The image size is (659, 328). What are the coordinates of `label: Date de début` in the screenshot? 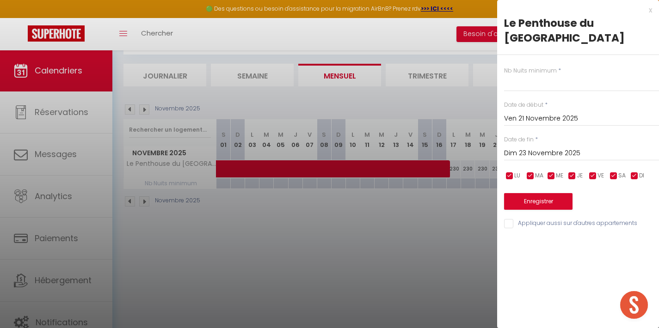 It's located at (524, 105).